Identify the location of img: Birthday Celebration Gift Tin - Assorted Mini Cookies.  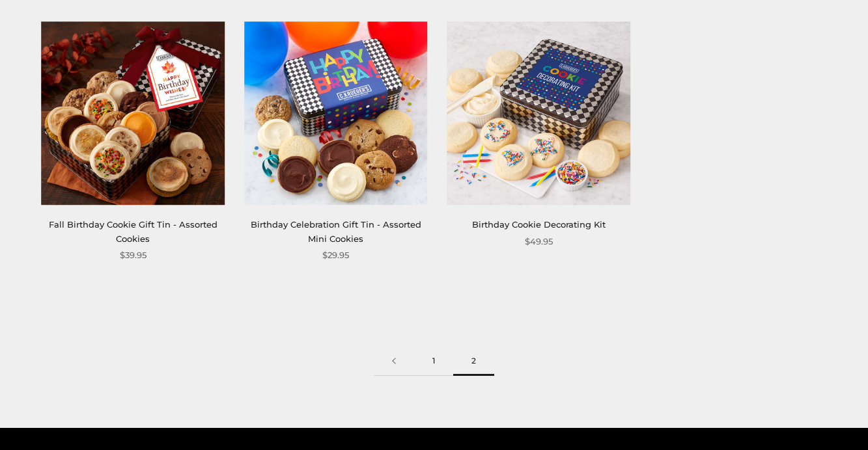
(336, 114).